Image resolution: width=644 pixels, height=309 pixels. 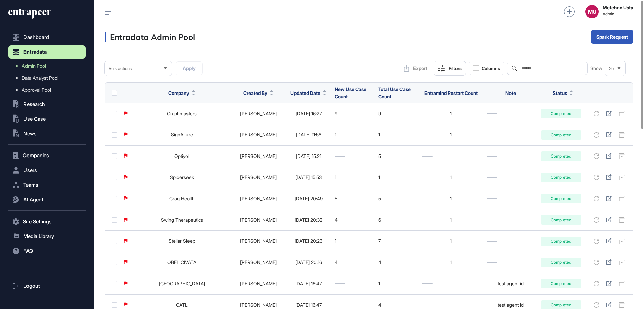 What do you see at coordinates (39, 236) in the screenshot?
I see `span: Media Library` at bounding box center [39, 236].